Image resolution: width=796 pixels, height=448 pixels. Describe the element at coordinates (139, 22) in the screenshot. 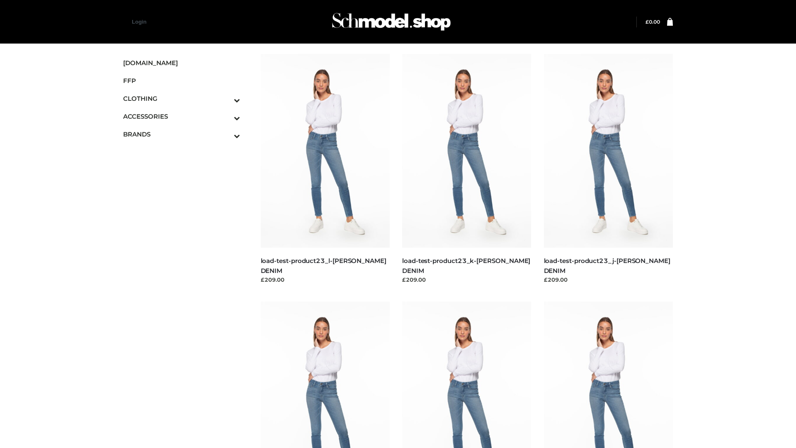

I see `a: Login` at that location.